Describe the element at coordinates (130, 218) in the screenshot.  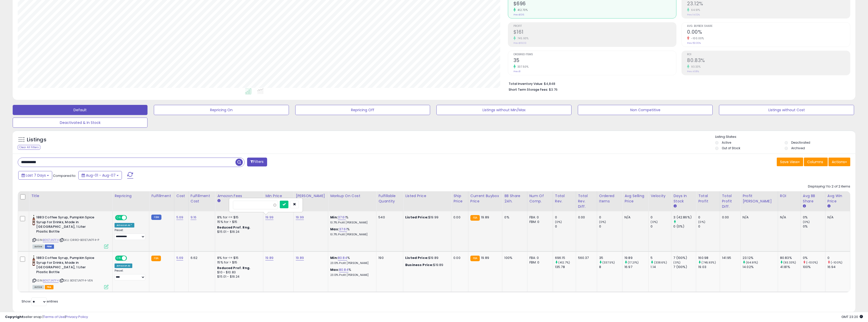
I see `span: OFF` at that location.